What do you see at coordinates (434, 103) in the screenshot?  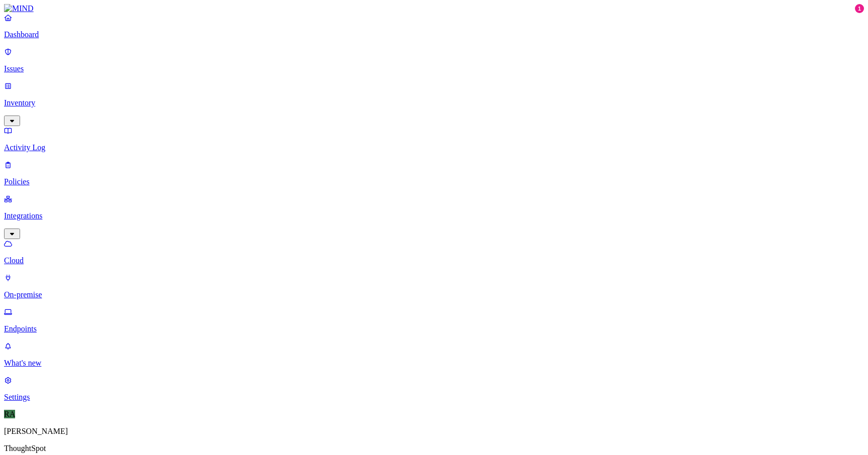 I see `p: Inventory` at bounding box center [434, 103].